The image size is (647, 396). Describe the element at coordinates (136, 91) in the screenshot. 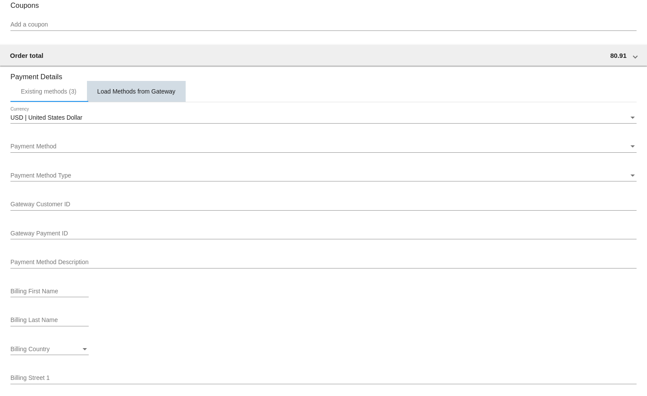

I see `div: Load Methods from Gateway` at that location.